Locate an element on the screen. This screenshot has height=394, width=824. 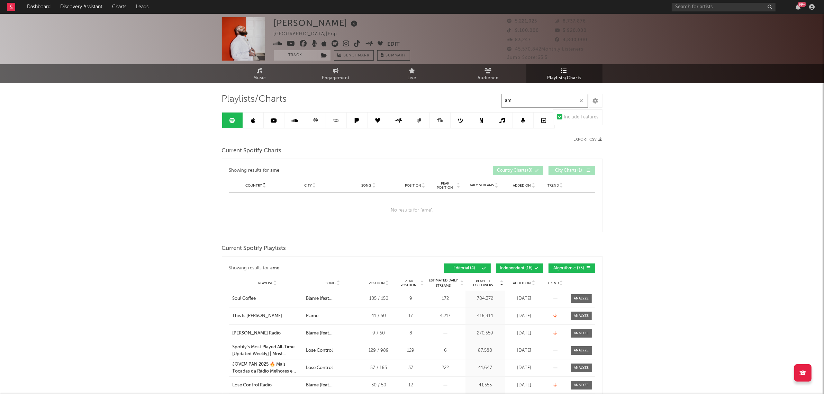
span: Jump Score: 65.5 is located at coordinates (527, 57).